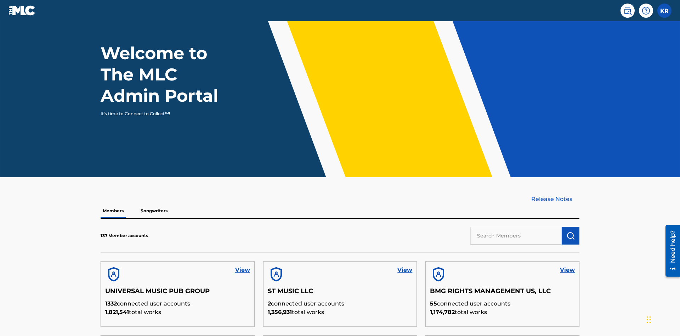 The image size is (680, 336). What do you see at coordinates (627, 11) in the screenshot?
I see `img: search` at bounding box center [627, 11].